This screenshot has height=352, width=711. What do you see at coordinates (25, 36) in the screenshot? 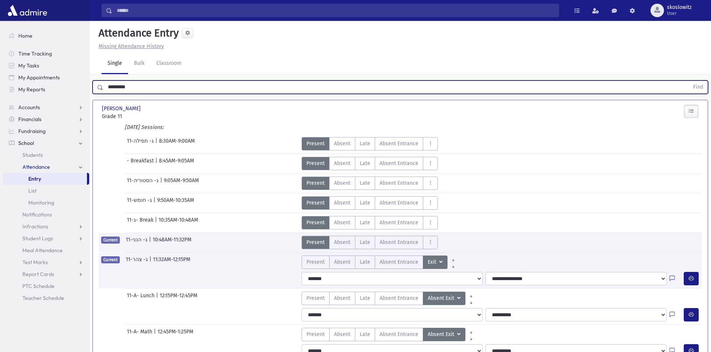
I see `span: Home` at bounding box center [25, 36].